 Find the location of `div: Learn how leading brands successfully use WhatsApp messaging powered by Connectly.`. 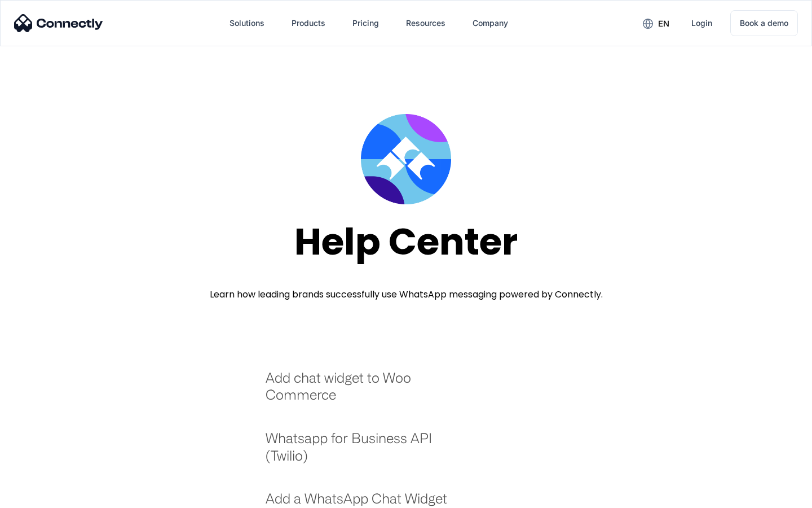

div: Learn how leading brands successfully use WhatsApp messaging powered by Connectly. is located at coordinates (406, 294).